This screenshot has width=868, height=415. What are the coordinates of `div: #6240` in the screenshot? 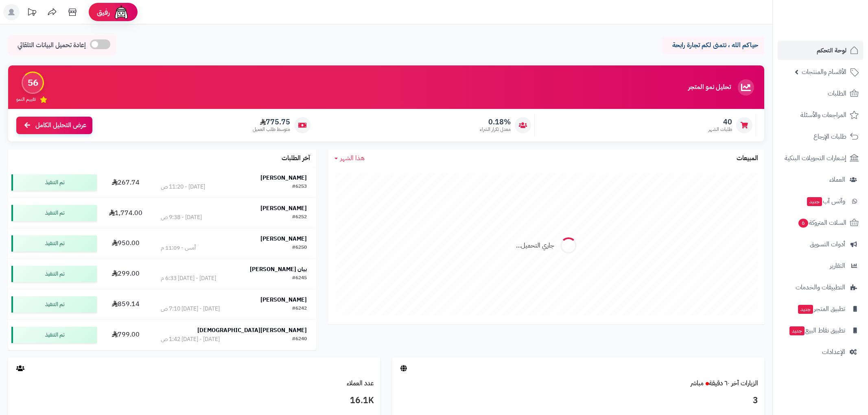 It's located at (300, 340).